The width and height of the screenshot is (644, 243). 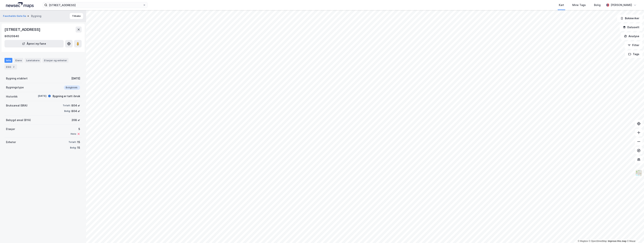 I want to click on img: Z, so click(x=639, y=173).